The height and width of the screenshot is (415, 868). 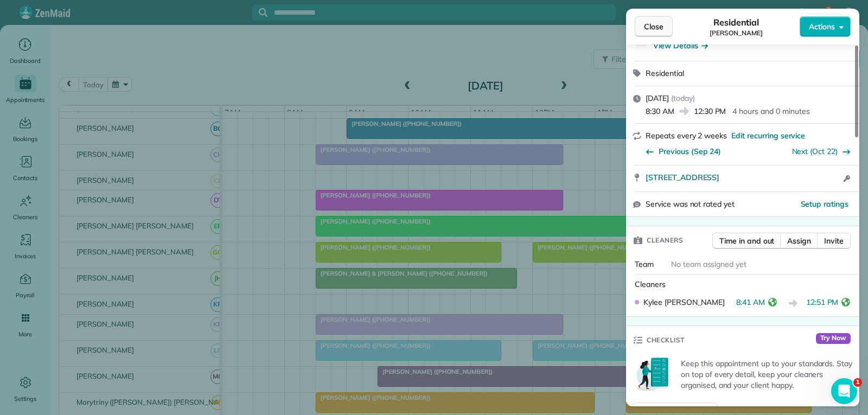 What do you see at coordinates (666, 340) in the screenshot?
I see `span: Checklist` at bounding box center [666, 340].